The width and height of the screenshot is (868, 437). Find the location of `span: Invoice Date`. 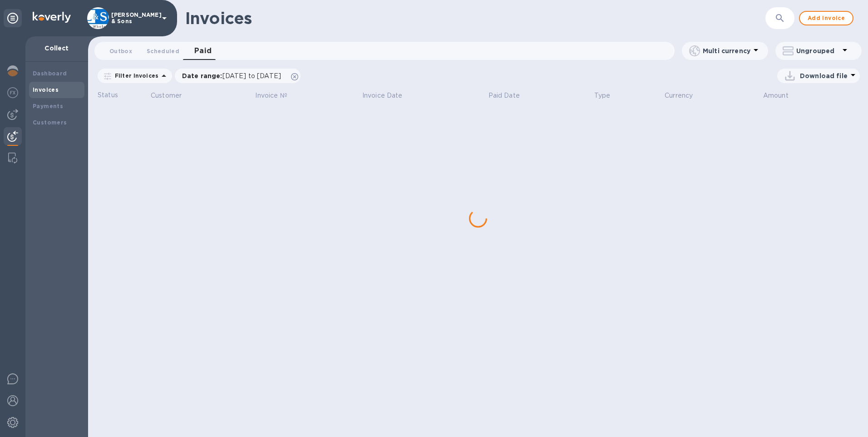

span: Invoice Date is located at coordinates (388, 96).